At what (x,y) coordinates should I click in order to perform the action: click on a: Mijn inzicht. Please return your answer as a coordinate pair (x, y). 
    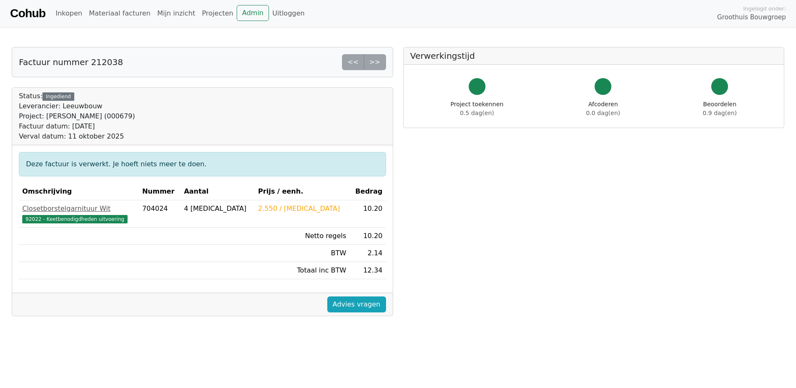
    Looking at the image, I should click on (176, 13).